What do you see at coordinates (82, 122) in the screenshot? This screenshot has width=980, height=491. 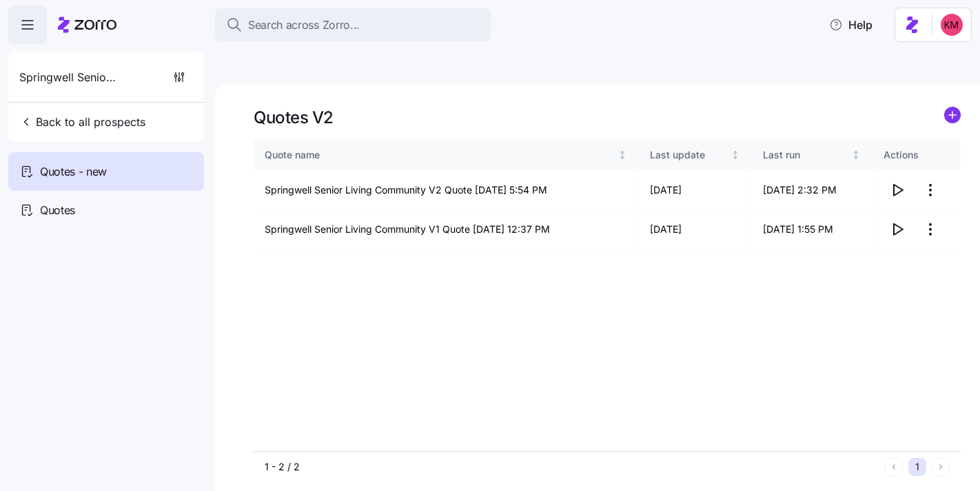 I see `span: Back to all prospects` at bounding box center [82, 122].